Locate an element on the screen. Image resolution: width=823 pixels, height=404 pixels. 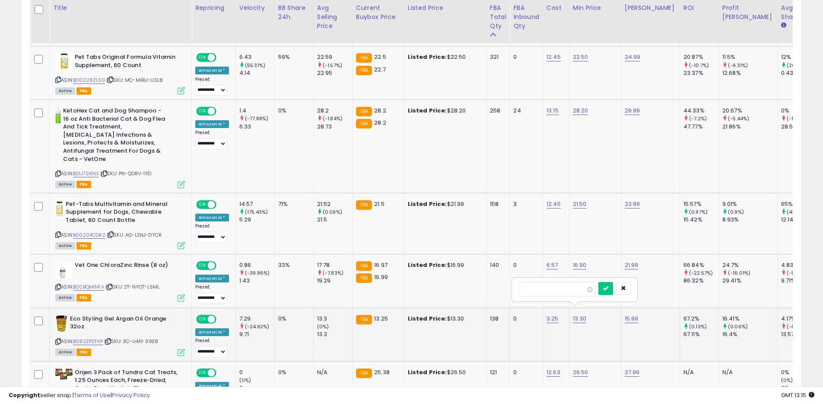
a: 27.99 is located at coordinates (632, 372).